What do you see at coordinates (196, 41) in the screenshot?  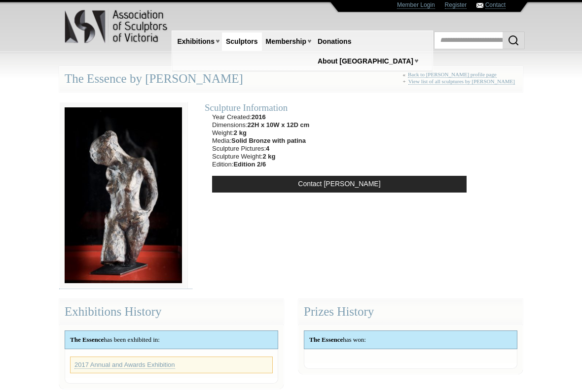 I see `a: Exhibitions` at bounding box center [196, 41].